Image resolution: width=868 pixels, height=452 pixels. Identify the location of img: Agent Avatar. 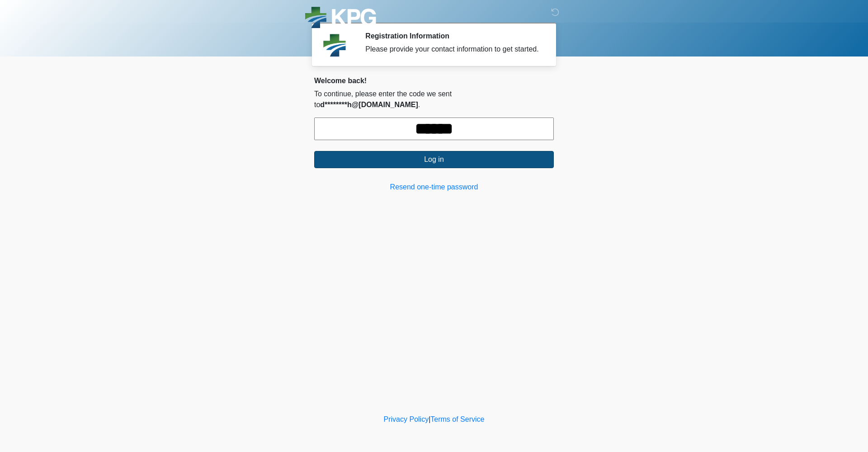
(335, 45).